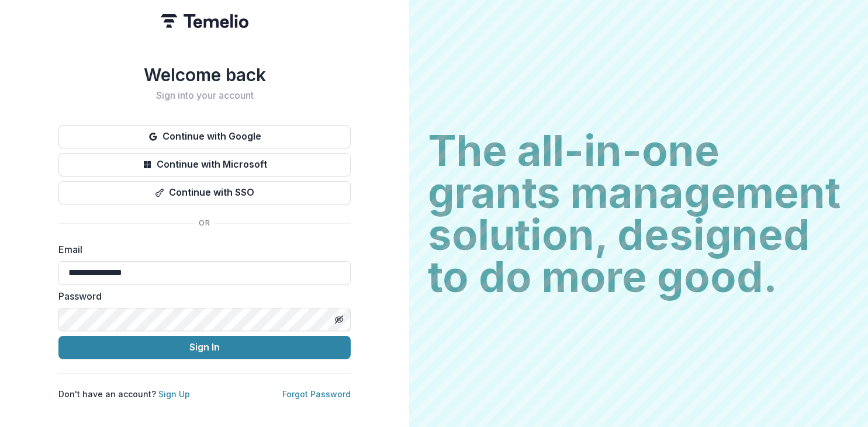 This screenshot has width=868, height=427. I want to click on h1: Welcome back, so click(205, 75).